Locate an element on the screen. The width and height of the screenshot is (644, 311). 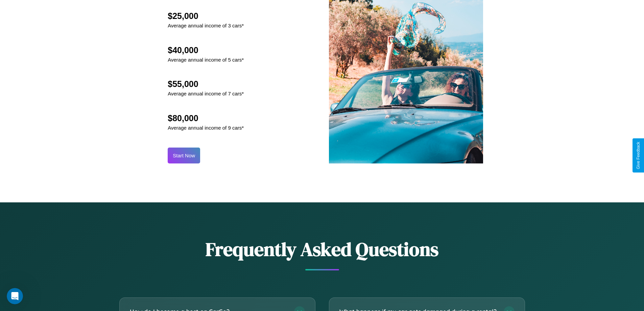
p: Average annual income of 9 cars* is located at coordinates (206, 128).